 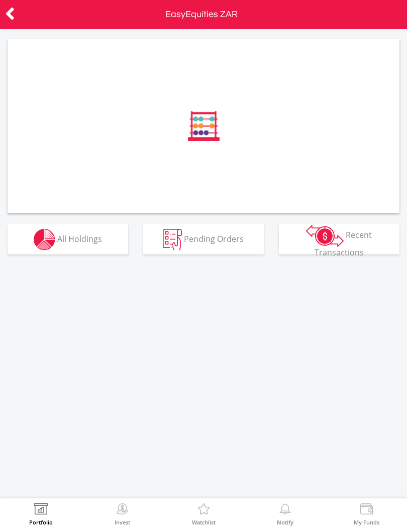 I want to click on img: View Notifications, so click(x=285, y=511).